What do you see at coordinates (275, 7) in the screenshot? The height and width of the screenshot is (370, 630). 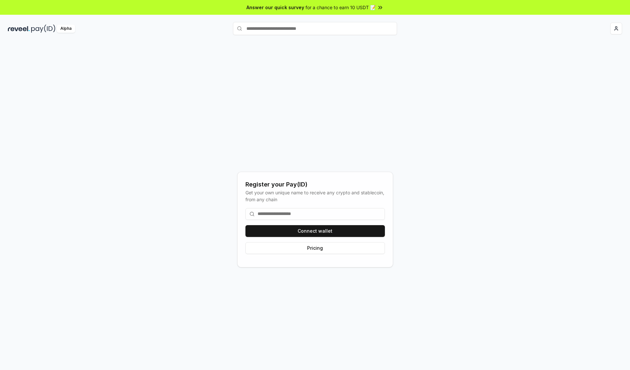 I see `span: Answer our quick survey` at bounding box center [275, 7].